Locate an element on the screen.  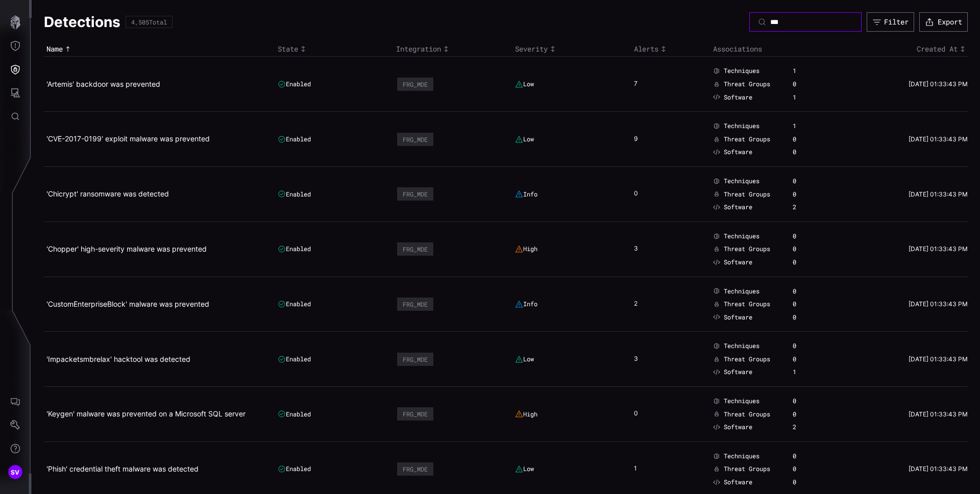
button: SV is located at coordinates (15, 472).